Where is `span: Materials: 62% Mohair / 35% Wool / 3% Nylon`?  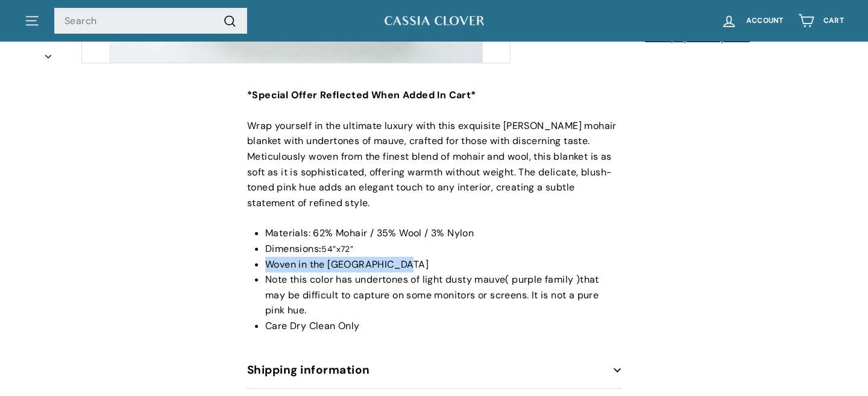 span: Materials: 62% Mohair / 35% Wool / 3% Nylon is located at coordinates (369, 232).